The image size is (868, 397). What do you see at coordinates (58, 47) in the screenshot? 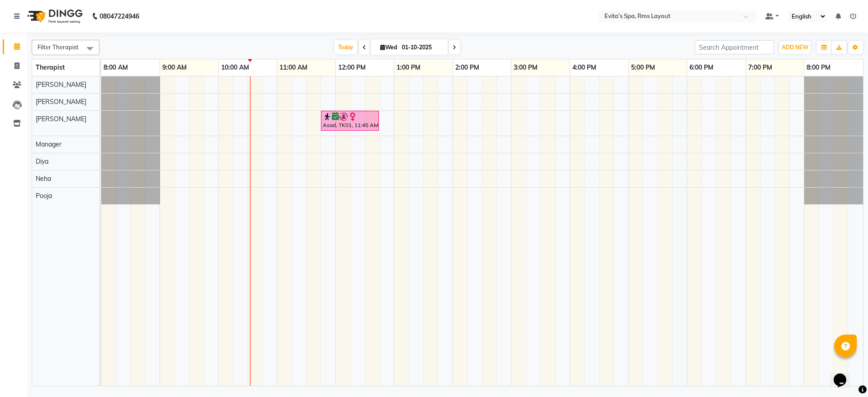
I see `span: Filter Therapist` at bounding box center [58, 47].